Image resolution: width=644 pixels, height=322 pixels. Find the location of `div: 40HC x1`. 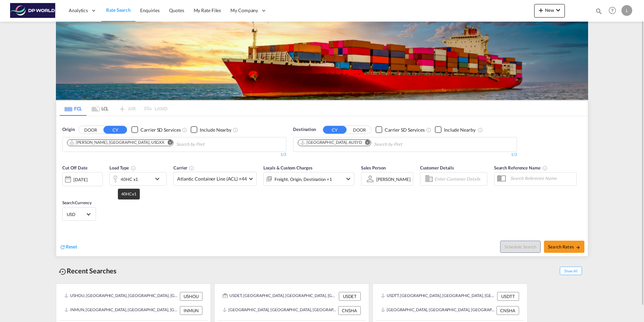

div: 40HC x1 is located at coordinates (129, 179).